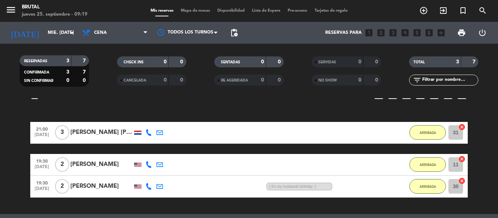 This screenshot has width=498, height=218. What do you see at coordinates (62, 133) in the screenshot?
I see `span: 3` at bounding box center [62, 133].